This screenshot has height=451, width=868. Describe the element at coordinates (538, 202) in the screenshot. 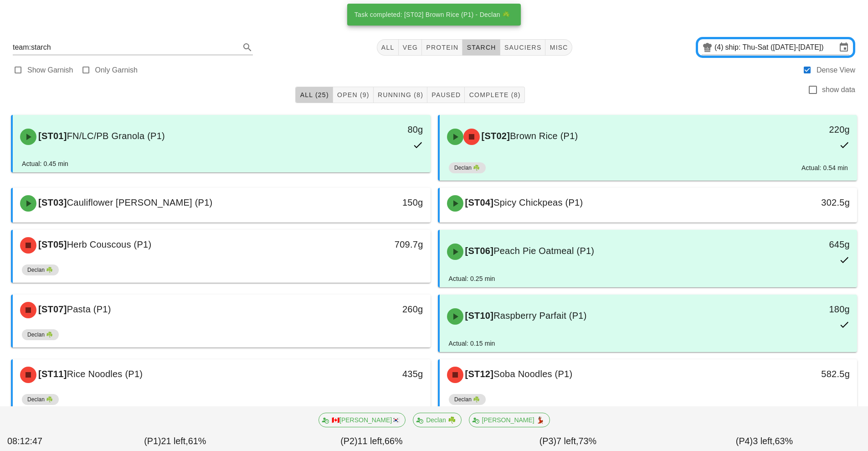

I see `span: Spicy Chickpeas (P1)` at that location.